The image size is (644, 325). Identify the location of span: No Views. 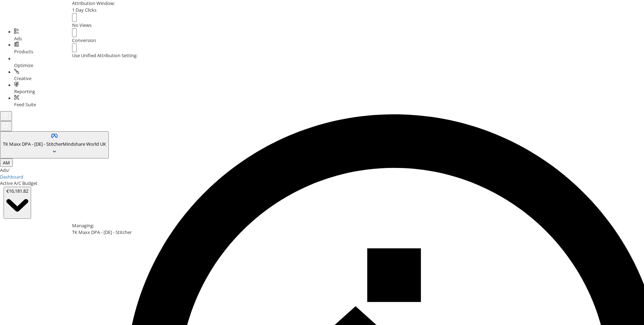
(81, 25).